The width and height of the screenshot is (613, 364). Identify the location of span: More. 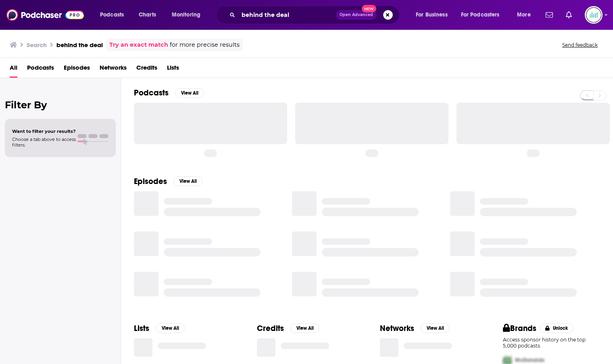
(524, 15).